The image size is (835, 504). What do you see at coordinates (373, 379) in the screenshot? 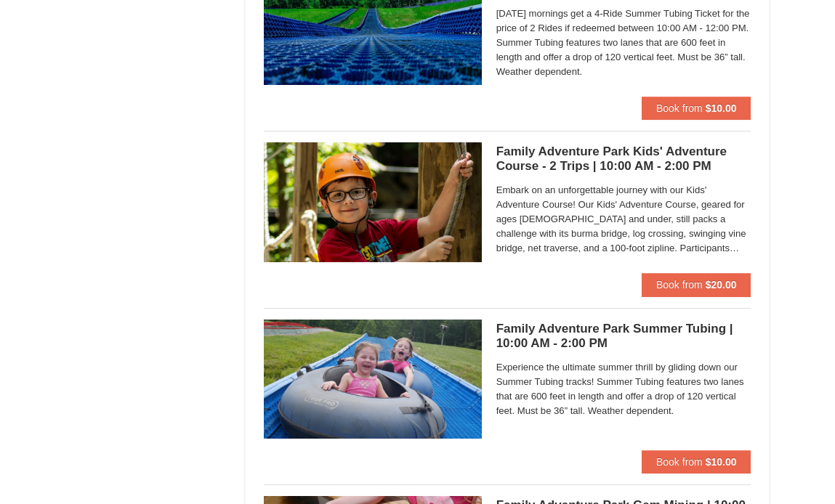
I see `img: 6619925-26-de8af78e.jpg` at bounding box center [373, 379].